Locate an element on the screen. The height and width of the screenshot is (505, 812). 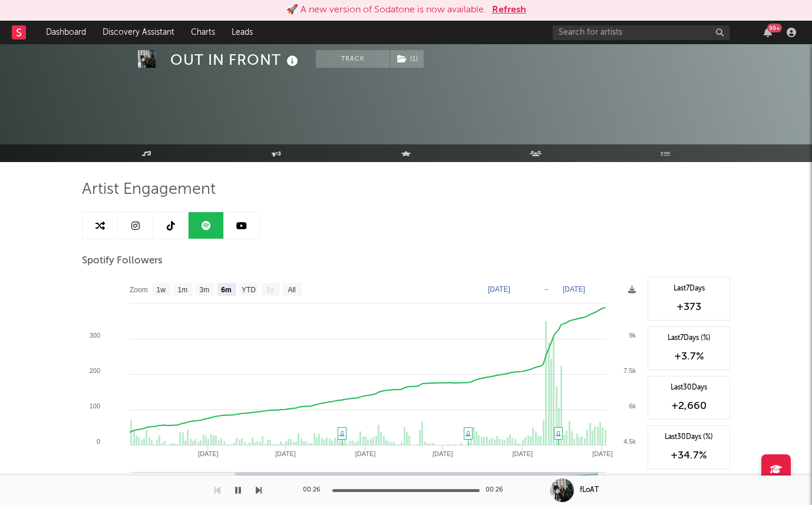
div: 🚀 A new version of Sodatone is now available. is located at coordinates (386, 10).